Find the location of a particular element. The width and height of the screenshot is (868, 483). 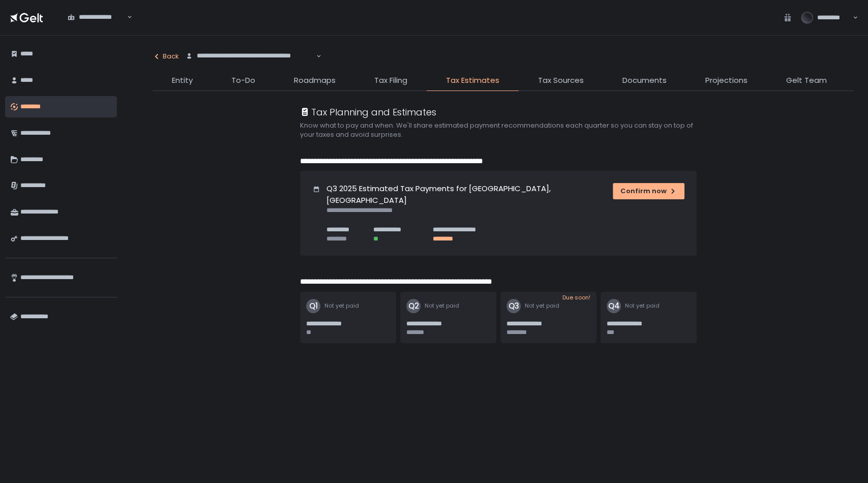

button: Confirm now is located at coordinates (648, 191).